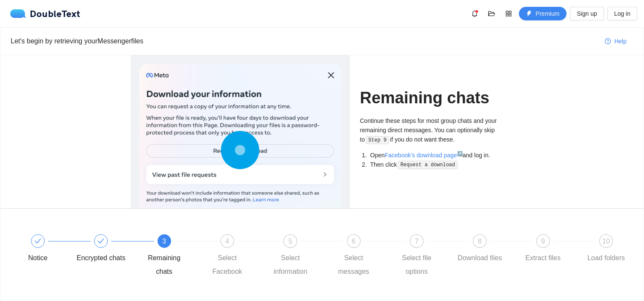 The height and width of the screenshot is (301, 644). What do you see at coordinates (234, 256) in the screenshot?
I see `div: 4Select Facebook` at bounding box center [234, 256].